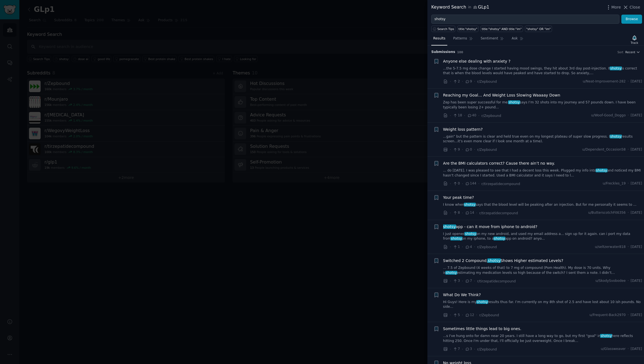 The height and width of the screenshot is (364, 644). Describe the element at coordinates (525, 20) in the screenshot. I see `input: Try a keyword related to your business` at that location.